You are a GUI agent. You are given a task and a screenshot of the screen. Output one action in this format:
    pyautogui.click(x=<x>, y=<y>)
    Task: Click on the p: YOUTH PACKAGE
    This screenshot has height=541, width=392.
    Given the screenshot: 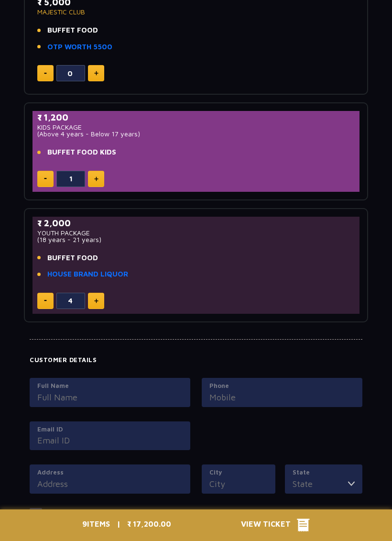 What is the action you would take?
    pyautogui.click(x=196, y=233)
    